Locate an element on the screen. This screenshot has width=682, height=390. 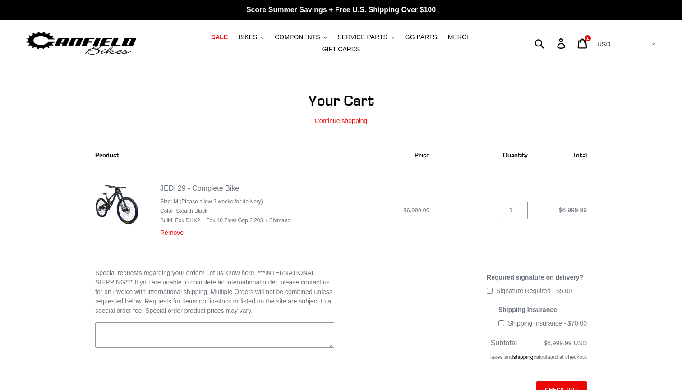
span: Signature Required - $5.00 is located at coordinates (534, 291).